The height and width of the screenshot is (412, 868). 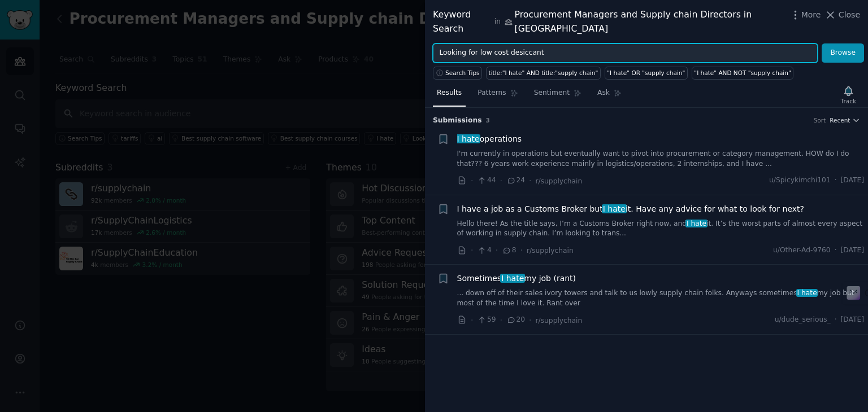 I want to click on a: "I hate" OR "supply chain", so click(x=646, y=73).